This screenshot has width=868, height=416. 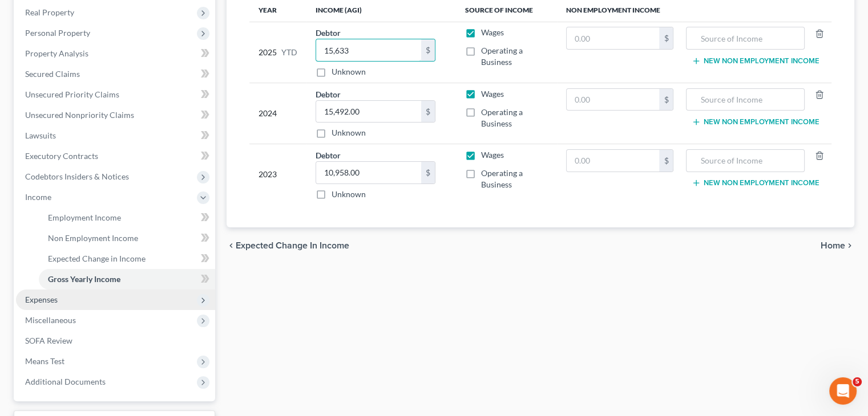 What do you see at coordinates (51, 320) in the screenshot?
I see `span: Miscellaneous` at bounding box center [51, 320].